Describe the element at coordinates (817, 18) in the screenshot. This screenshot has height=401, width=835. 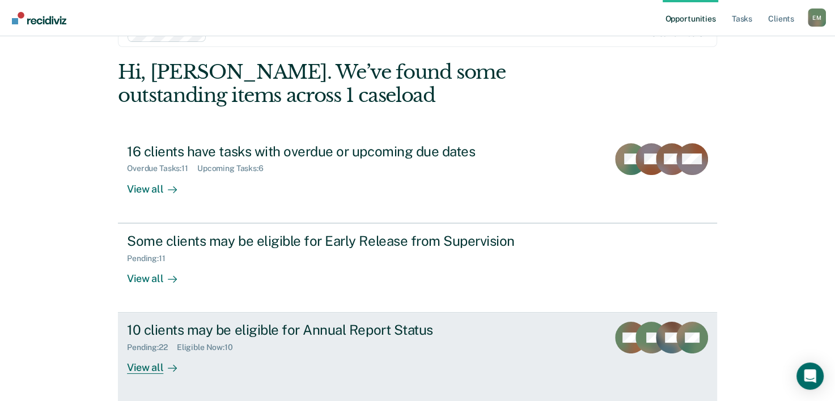
I see `button: Profile dropdown button` at that location.